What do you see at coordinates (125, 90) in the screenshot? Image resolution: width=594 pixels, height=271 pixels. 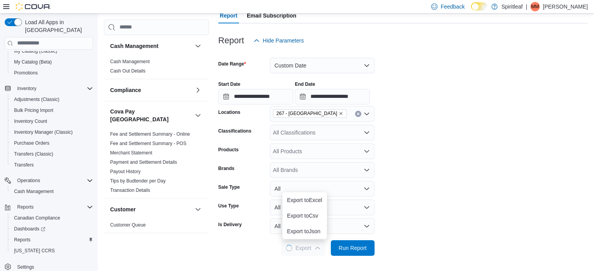 I see `h3: Compliance` at bounding box center [125, 90].